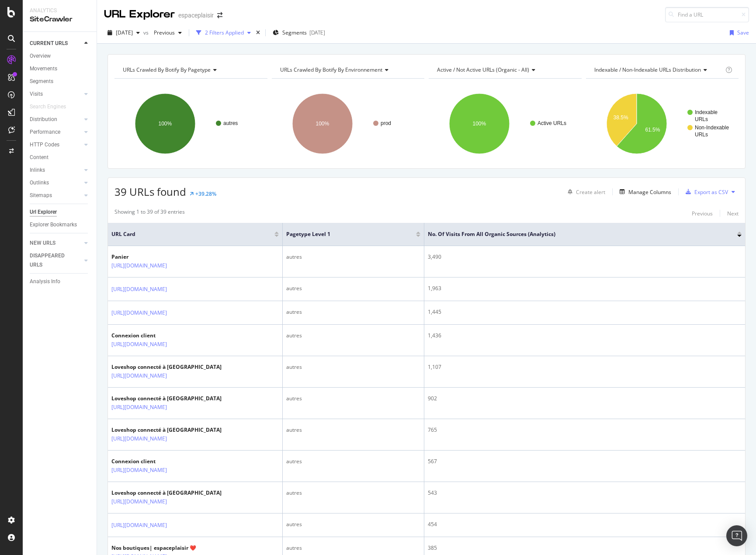  I want to click on div: Inlinks, so click(37, 170).